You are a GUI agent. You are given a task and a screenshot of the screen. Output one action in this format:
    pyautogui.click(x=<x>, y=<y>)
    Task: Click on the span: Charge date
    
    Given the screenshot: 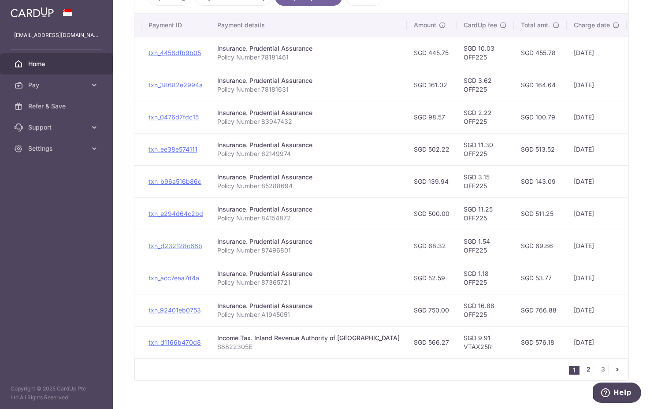 What is the action you would take?
    pyautogui.click(x=592, y=25)
    